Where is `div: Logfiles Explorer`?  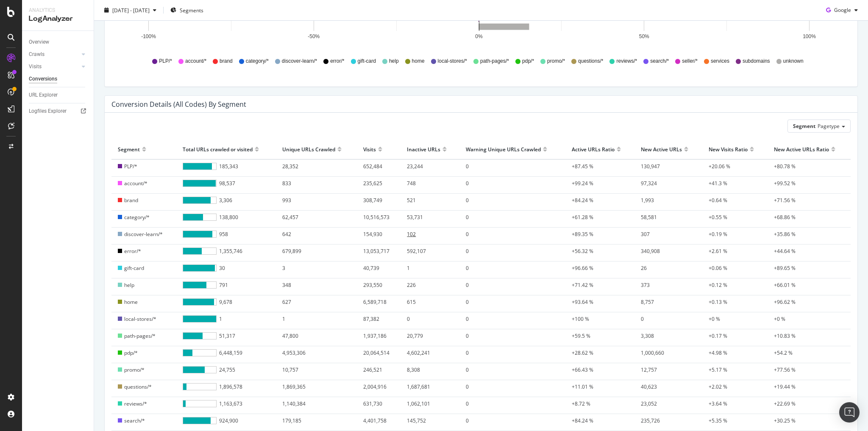
div: Logfiles Explorer is located at coordinates (47, 111).